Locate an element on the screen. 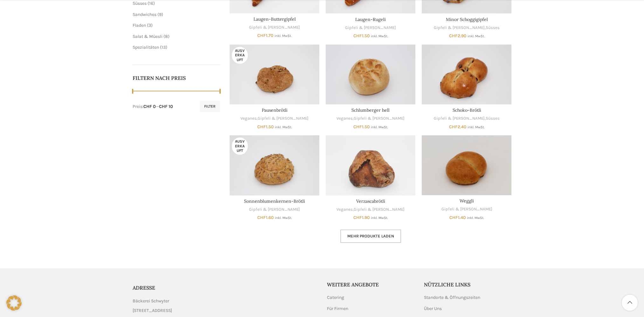 The height and width of the screenshot is (317, 644). a: Fladen is located at coordinates (139, 25).